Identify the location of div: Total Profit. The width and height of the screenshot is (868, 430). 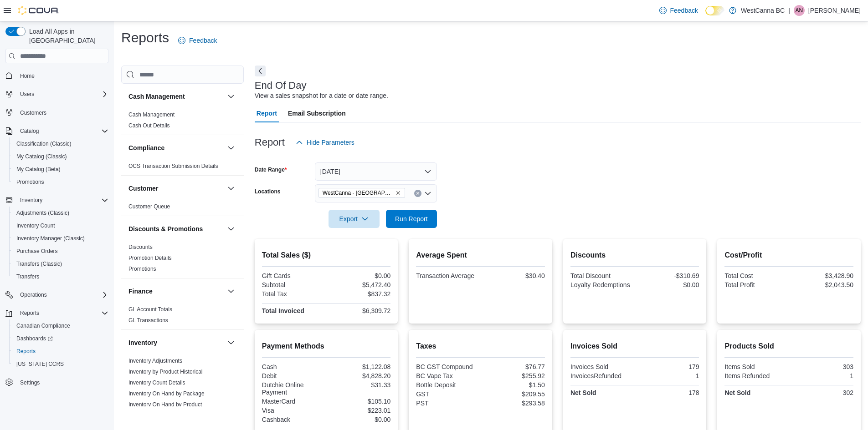
(756, 285).